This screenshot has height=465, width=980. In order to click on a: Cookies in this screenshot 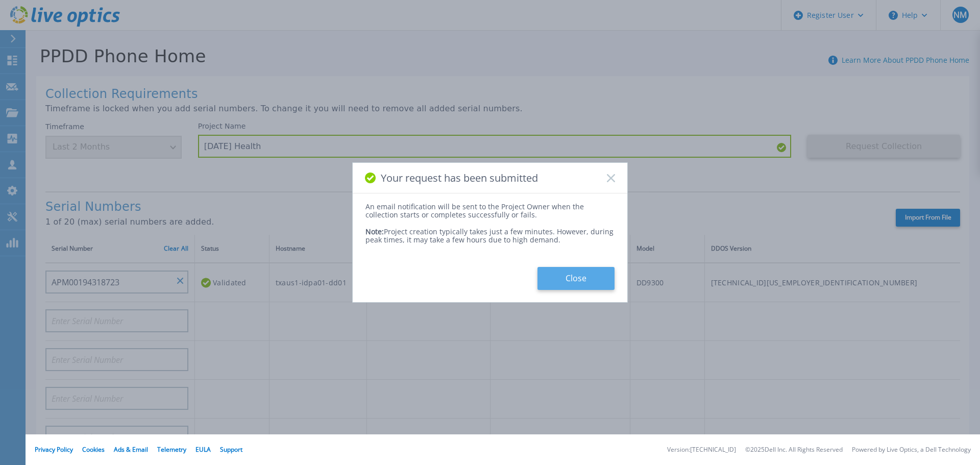, I will do `click(93, 450)`.